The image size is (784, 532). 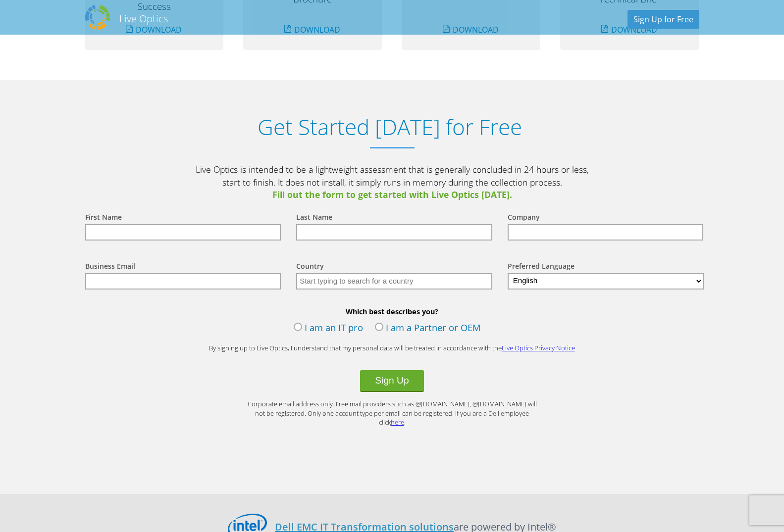 What do you see at coordinates (540, 267) in the screenshot?
I see `label: Preferred Language` at bounding box center [540, 267].